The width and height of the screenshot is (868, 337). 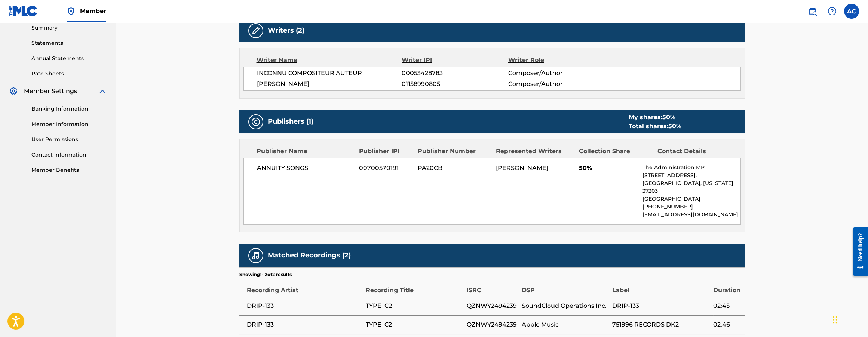 What do you see at coordinates (386, 168) in the screenshot?
I see `span: 00700570191` at bounding box center [386, 168].